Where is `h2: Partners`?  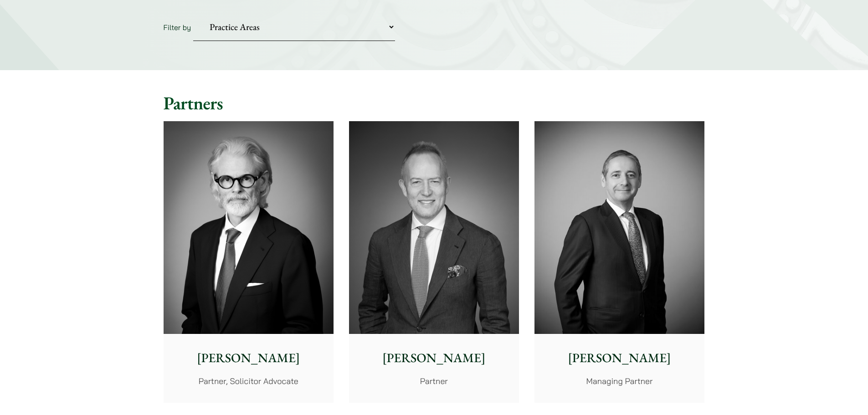
h2: Partners is located at coordinates (434, 103).